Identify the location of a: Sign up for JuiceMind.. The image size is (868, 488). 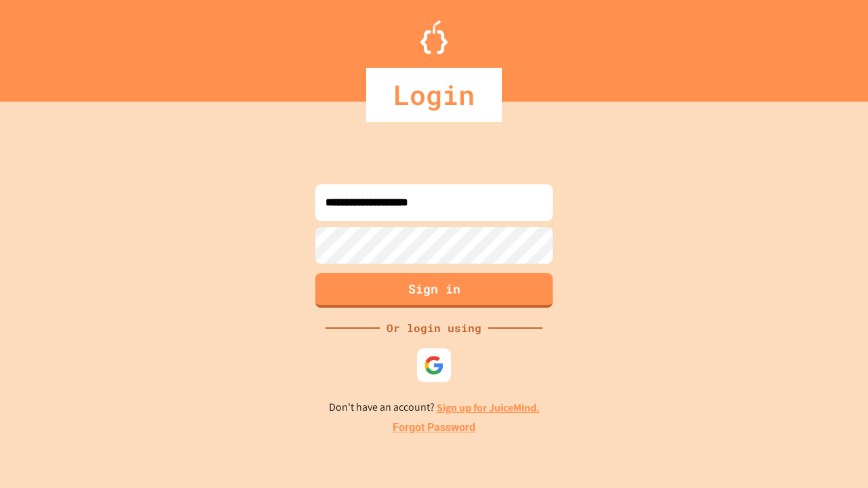
(488, 408).